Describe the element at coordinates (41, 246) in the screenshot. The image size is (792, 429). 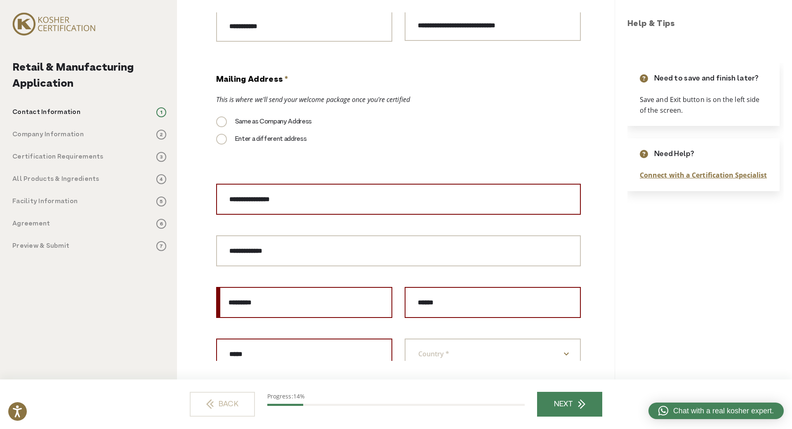
I see `p: Preview & Submit` at that location.